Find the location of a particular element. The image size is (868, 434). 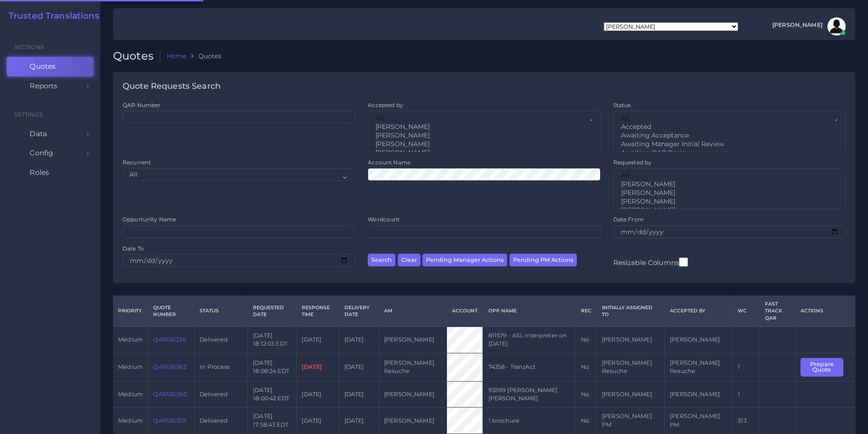

button: Pending PM Actions is located at coordinates (543, 261).